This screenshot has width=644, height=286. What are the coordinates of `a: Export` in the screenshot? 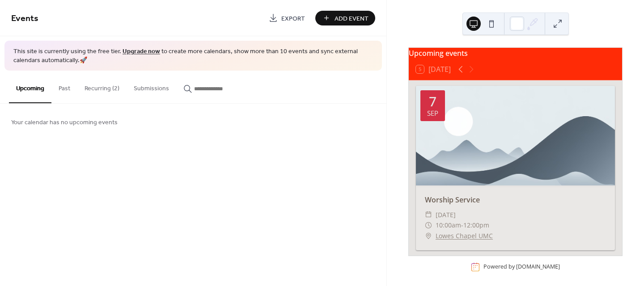 It's located at (286, 18).